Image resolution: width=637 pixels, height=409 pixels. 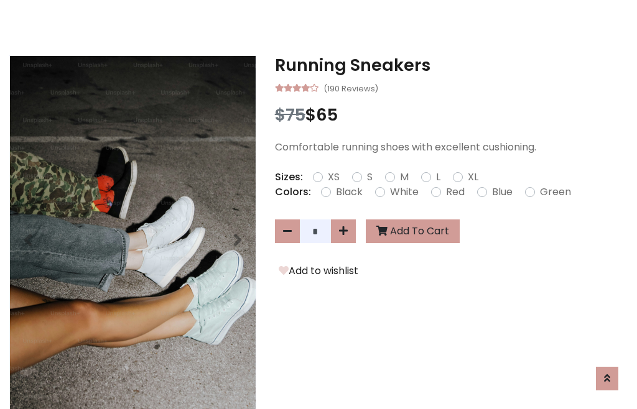 I want to click on label: L, so click(x=438, y=177).